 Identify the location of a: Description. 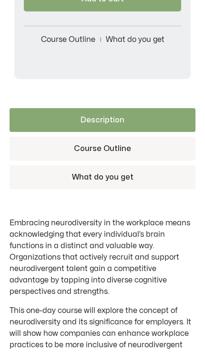
(103, 120).